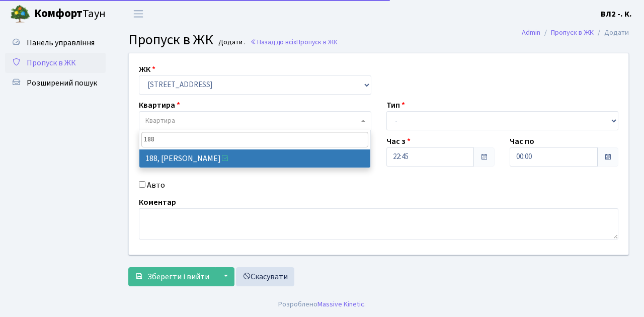 The width and height of the screenshot is (644, 317). Describe the element at coordinates (156, 185) in the screenshot. I see `label: Авто` at that location.